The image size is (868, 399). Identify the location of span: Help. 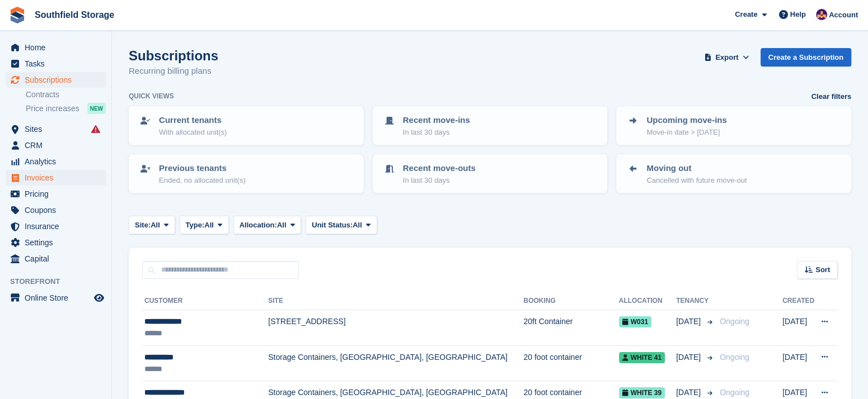
(798, 15).